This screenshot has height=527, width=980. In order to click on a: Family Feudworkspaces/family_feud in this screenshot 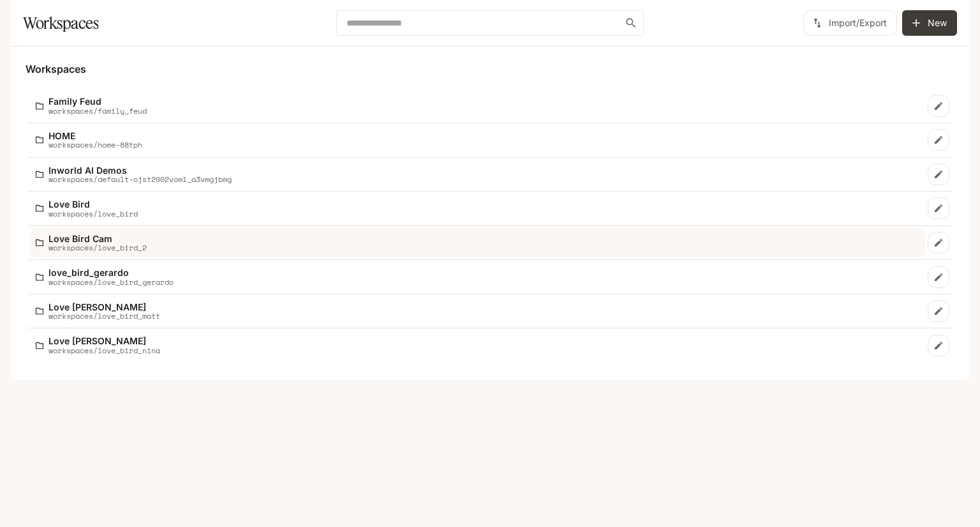, I will do `click(478, 105)`.